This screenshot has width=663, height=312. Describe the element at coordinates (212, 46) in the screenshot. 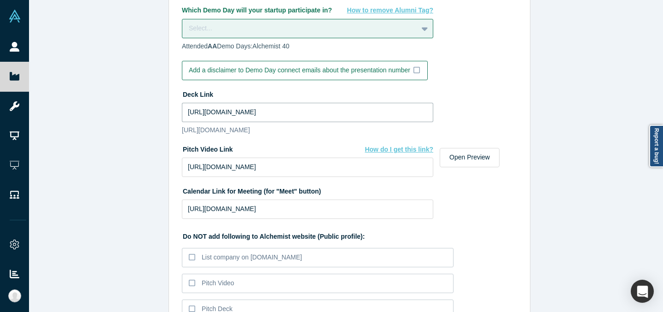

I see `strong: AA` at that location.